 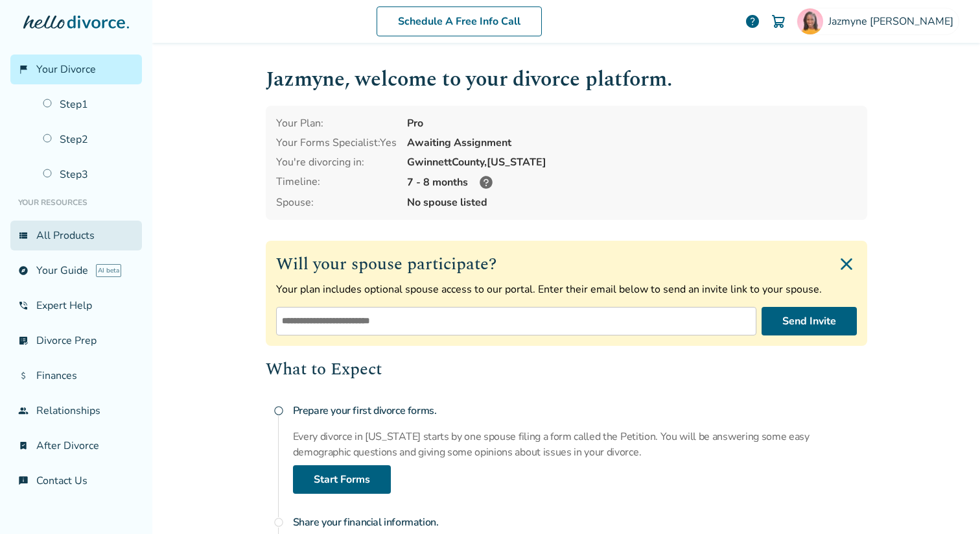 I want to click on span: list_alt_check, so click(x=23, y=340).